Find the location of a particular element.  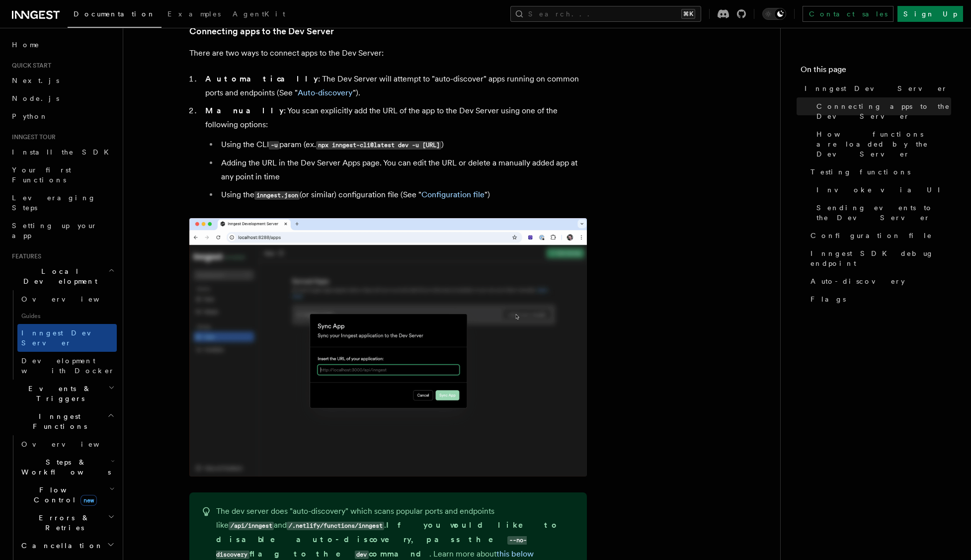

a: Setting up your app is located at coordinates (62, 231).